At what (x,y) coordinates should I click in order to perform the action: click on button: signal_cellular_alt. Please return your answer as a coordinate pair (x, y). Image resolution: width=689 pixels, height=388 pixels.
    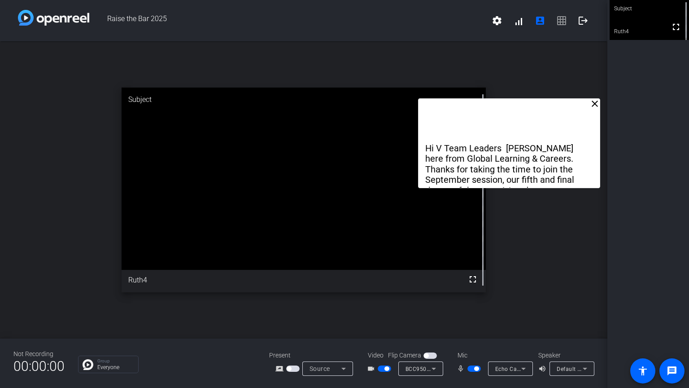
    Looking at the image, I should click on (519, 21).